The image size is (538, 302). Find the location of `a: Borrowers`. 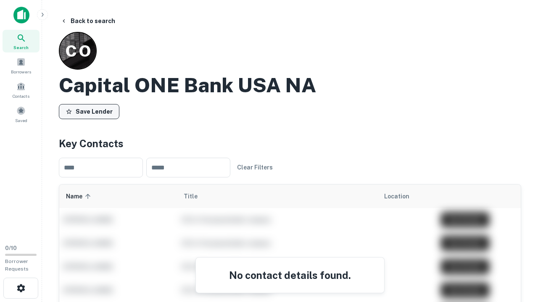

a: Borrowers is located at coordinates (21, 66).